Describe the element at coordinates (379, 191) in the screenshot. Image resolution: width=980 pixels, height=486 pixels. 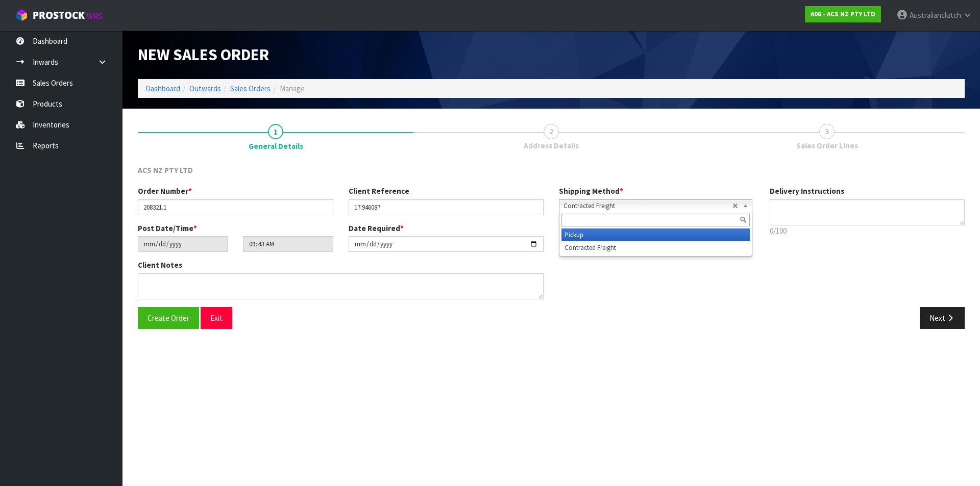
I see `label: Client Reference` at that location.